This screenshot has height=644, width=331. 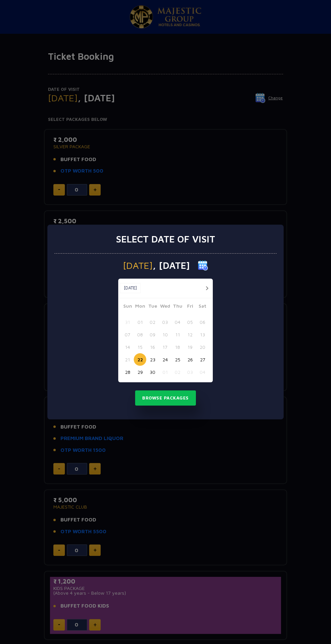 I want to click on button: 09, so click(x=152, y=334).